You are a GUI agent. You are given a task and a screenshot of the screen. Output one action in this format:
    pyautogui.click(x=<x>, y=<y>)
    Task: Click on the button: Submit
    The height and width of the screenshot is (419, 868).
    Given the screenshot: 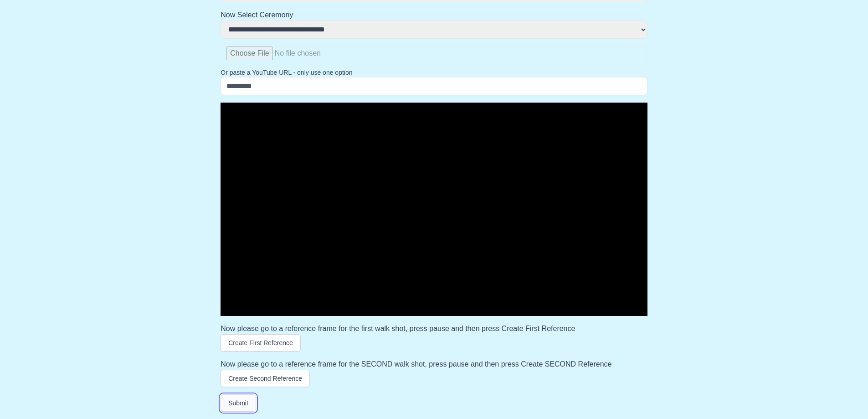 What is the action you would take?
    pyautogui.click(x=238, y=403)
    